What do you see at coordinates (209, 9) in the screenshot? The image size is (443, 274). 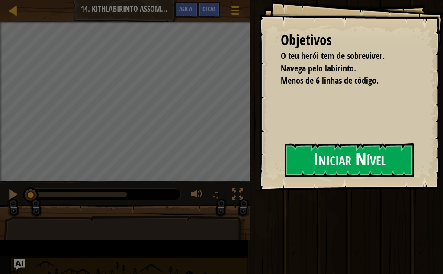 I see `span: Dicas` at bounding box center [209, 9].